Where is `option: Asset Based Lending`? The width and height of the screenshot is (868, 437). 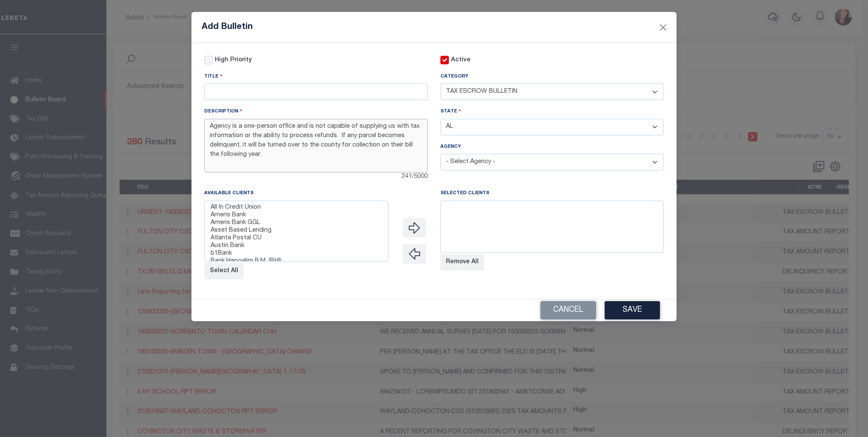
option: Asset Based Lending is located at coordinates (296, 231).